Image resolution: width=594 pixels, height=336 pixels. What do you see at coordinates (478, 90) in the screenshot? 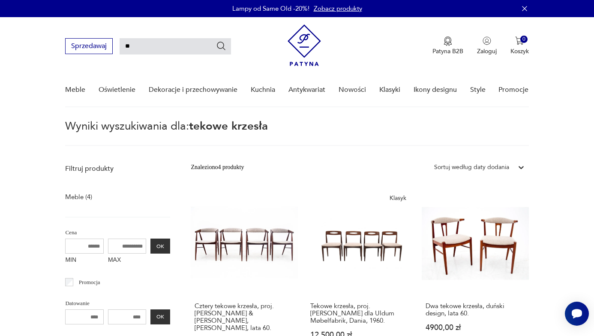
I see `a: Style` at bounding box center [478, 90].